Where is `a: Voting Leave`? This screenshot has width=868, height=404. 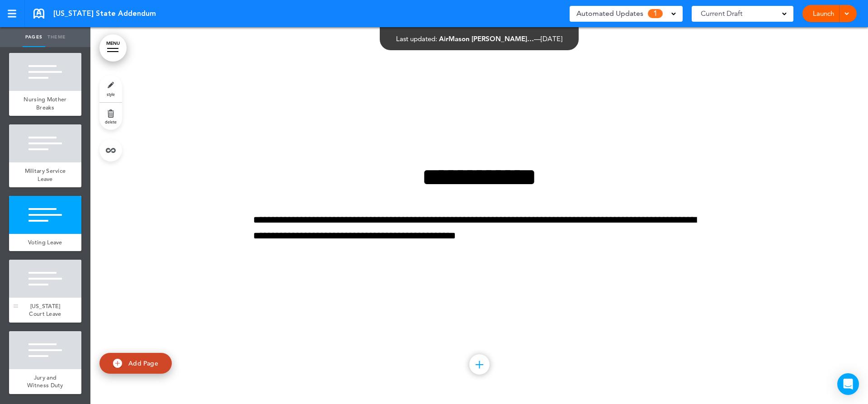
a: Voting Leave is located at coordinates (45, 243).